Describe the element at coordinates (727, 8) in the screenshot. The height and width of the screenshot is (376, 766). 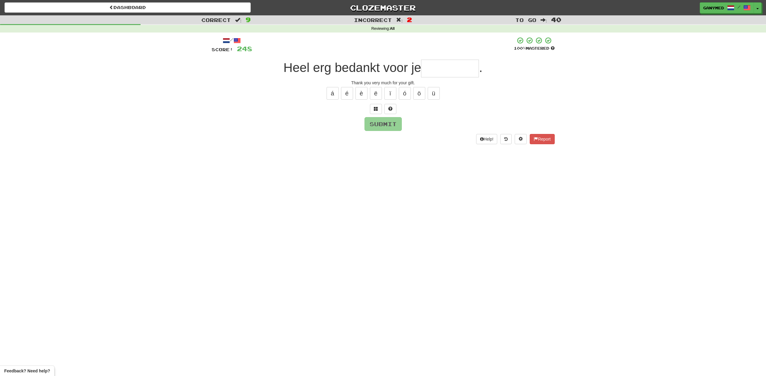
I see `a: ganymed /` at that location.